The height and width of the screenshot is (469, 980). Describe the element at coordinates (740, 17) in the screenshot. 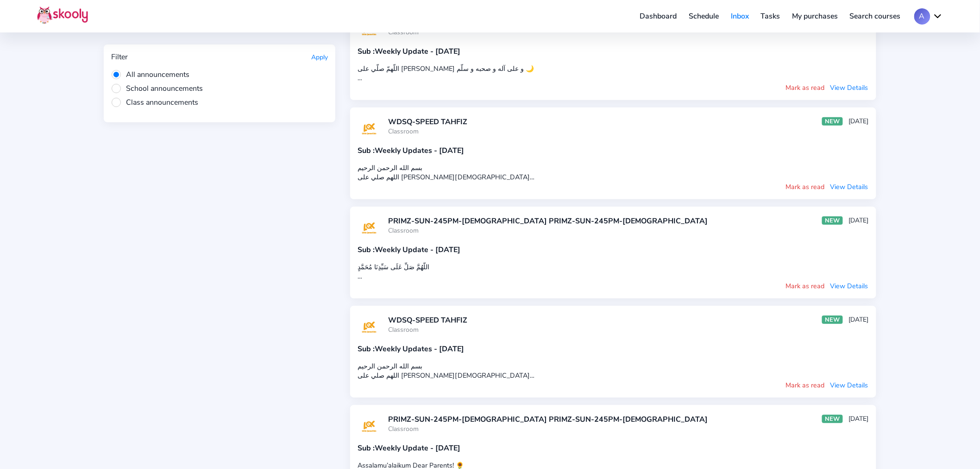

I see `a: Inbox` at that location.